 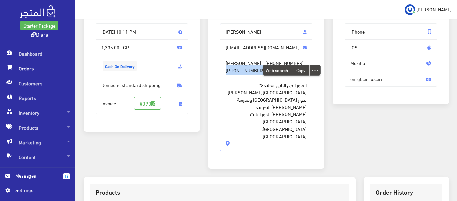 I want to click on a: 13 Messages, so click(x=38, y=179).